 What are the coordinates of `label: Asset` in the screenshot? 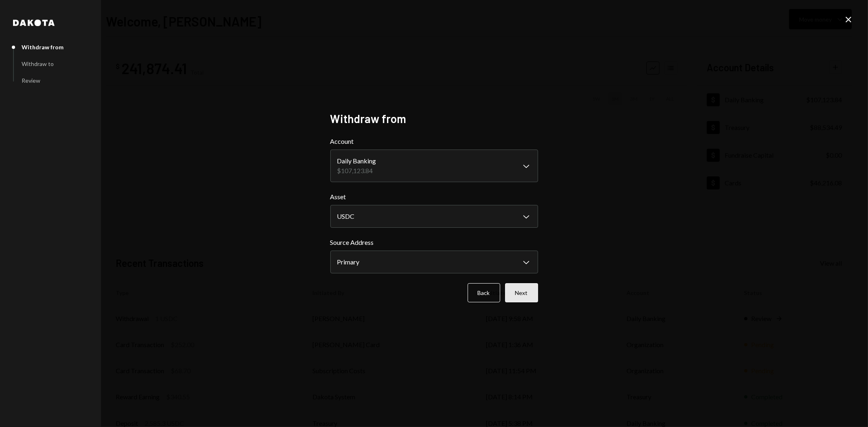 It's located at (434, 197).